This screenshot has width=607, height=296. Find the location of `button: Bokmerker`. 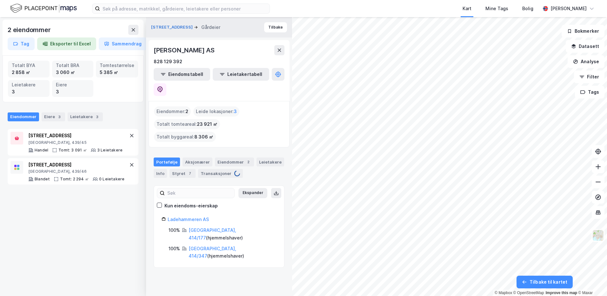

button: Bokmerker is located at coordinates (583, 31).